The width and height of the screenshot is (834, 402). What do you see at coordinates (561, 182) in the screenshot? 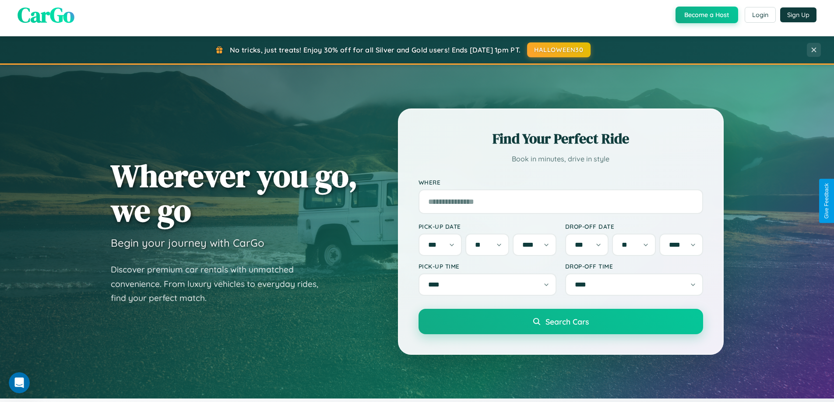
I see `label: Where` at bounding box center [561, 182].